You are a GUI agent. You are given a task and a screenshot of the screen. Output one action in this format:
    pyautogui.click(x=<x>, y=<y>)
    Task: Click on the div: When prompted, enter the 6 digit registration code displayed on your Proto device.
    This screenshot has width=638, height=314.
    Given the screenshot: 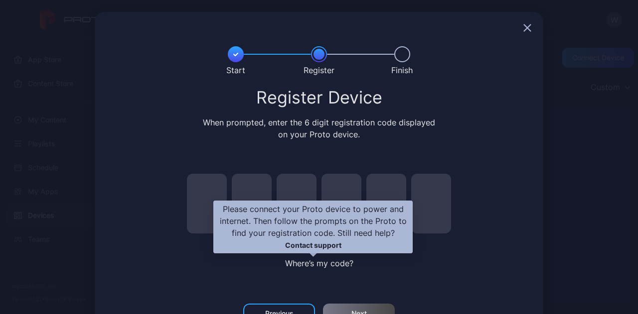 What is the action you would take?
    pyautogui.click(x=319, y=129)
    